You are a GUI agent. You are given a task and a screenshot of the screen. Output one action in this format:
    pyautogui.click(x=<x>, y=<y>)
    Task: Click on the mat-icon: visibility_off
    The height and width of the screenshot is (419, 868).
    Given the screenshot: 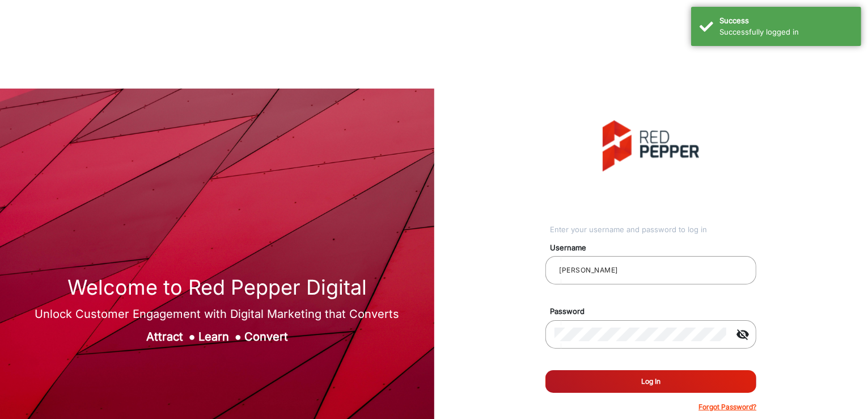 What is the action you would take?
    pyautogui.click(x=743, y=334)
    